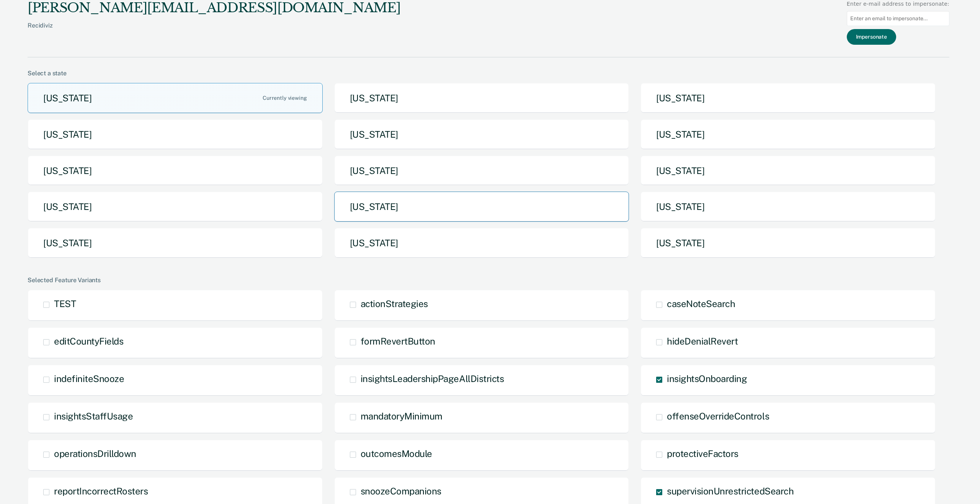 The height and width of the screenshot is (504, 980). I want to click on div: Select a state, so click(488, 74).